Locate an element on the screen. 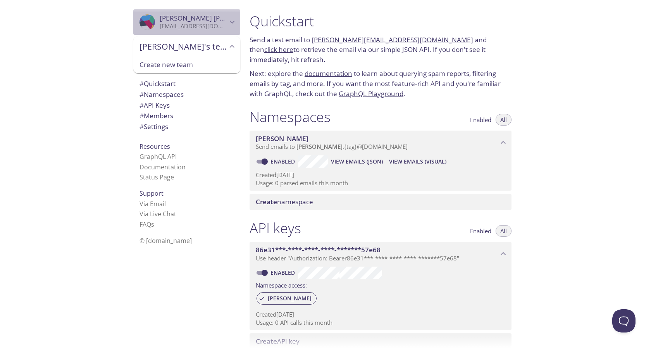 This screenshot has width=651, height=348. a: FAQ is located at coordinates (147, 224).